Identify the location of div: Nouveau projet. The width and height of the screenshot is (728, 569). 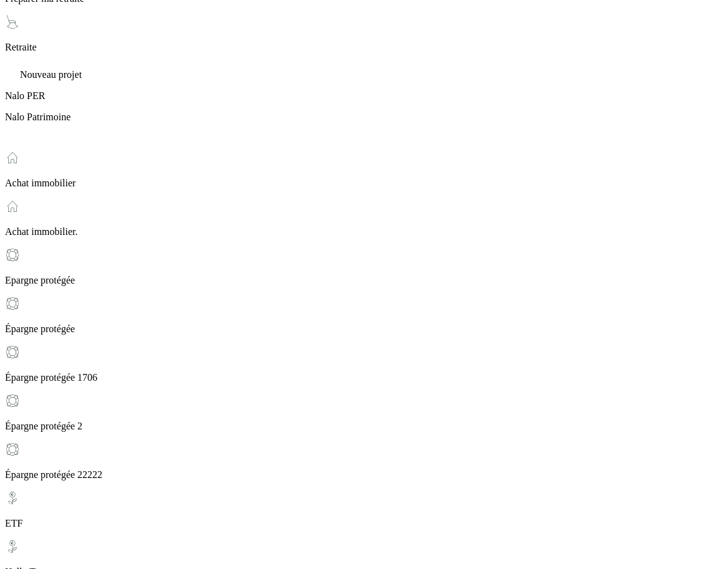
(364, 72).